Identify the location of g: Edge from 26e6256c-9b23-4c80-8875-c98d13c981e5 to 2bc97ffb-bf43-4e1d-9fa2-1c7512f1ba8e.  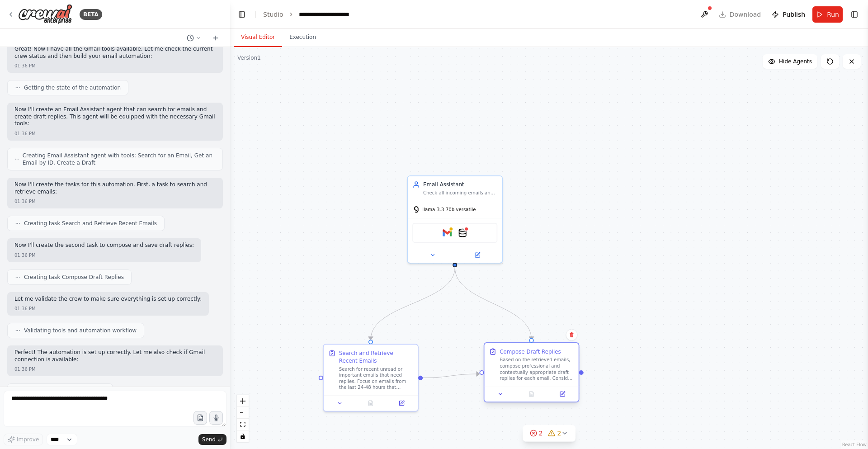
(451, 376).